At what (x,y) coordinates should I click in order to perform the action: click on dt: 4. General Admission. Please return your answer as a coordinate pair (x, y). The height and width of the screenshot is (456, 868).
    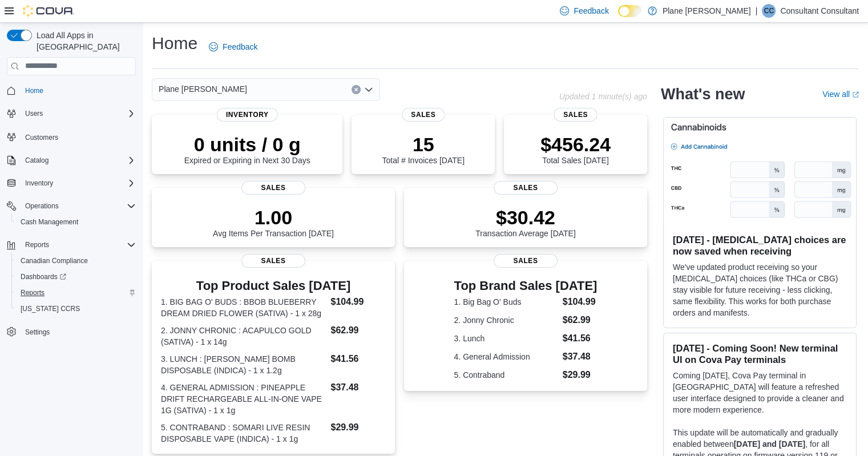
    Looking at the image, I should click on (506, 357).